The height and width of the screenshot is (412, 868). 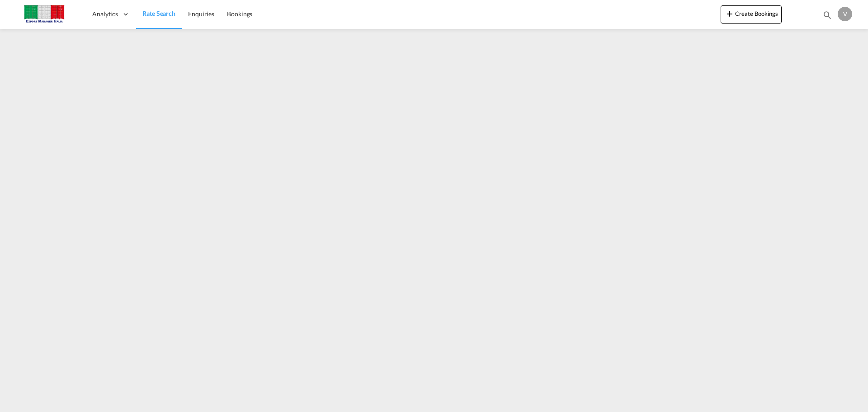 I want to click on md-icon: icon-plus 400-fg, so click(x=730, y=14).